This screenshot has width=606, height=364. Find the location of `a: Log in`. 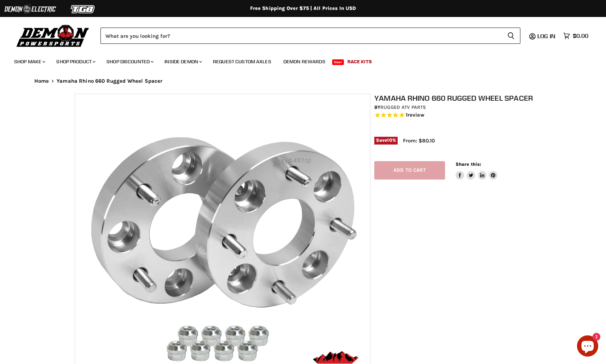

a: Log in is located at coordinates (547, 36).